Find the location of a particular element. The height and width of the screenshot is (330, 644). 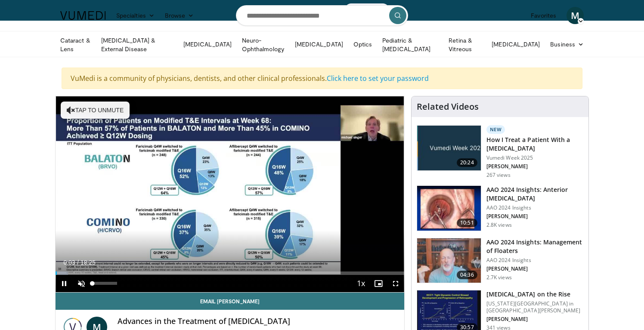

button: Enable picture-in-picture mode is located at coordinates (378, 283).